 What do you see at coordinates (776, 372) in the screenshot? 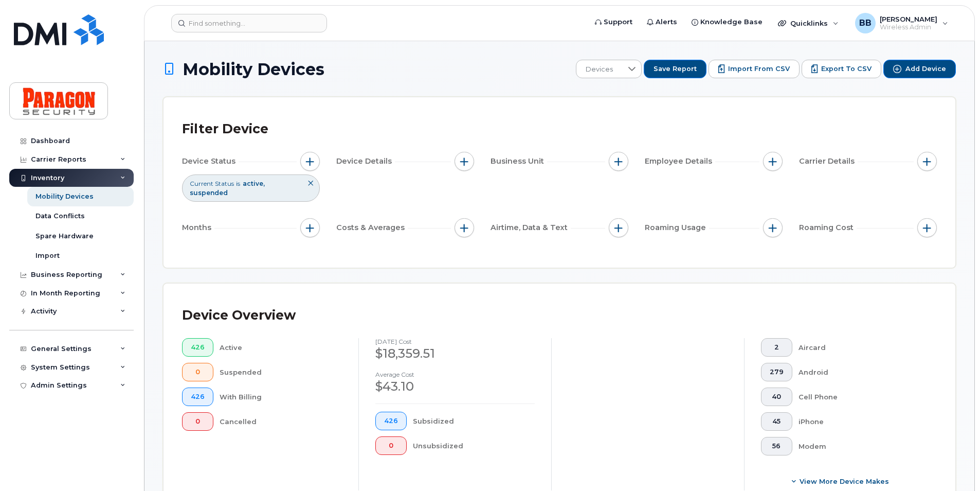
I see `button: 279` at bounding box center [776, 372].